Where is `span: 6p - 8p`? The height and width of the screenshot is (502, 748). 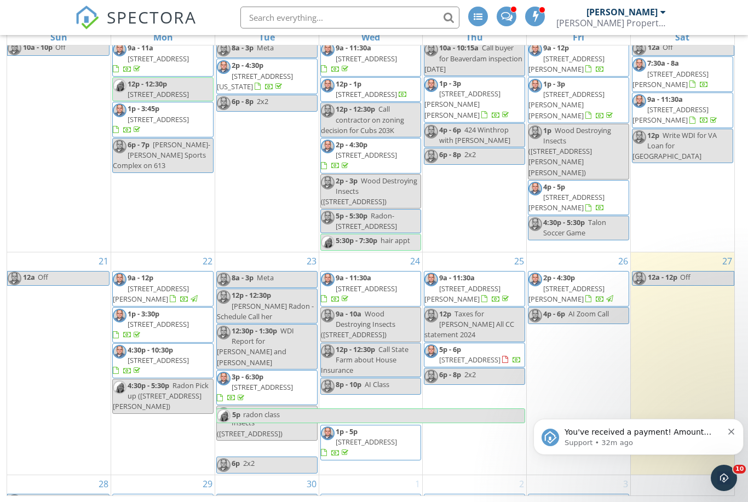
span: 6p - 8p is located at coordinates (450, 154).